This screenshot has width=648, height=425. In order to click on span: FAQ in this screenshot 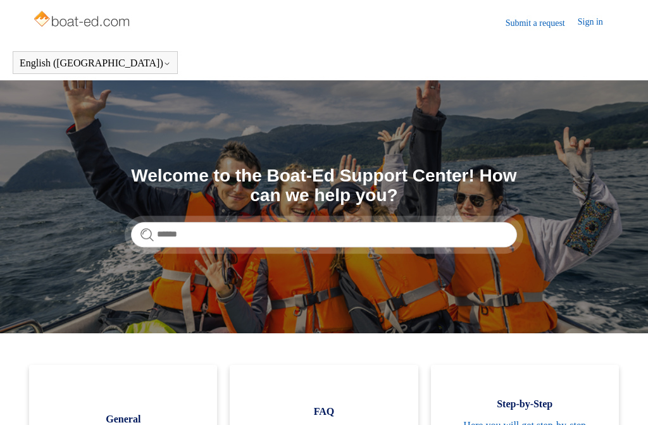, I will do `click(323, 412)`.